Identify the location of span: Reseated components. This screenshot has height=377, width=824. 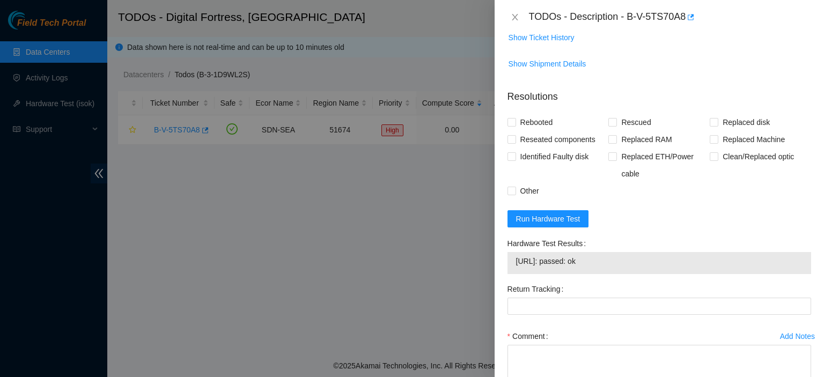
(558, 140).